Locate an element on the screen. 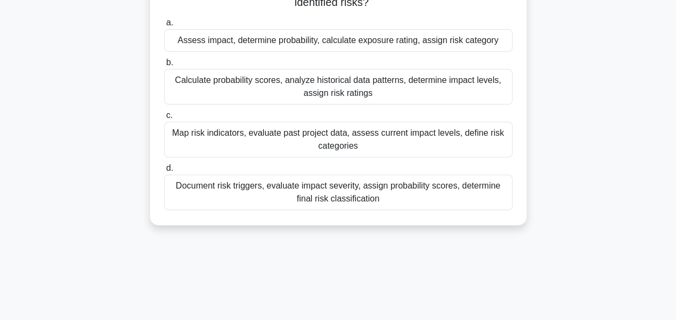 Image resolution: width=676 pixels, height=320 pixels. div: Calculate probability scores, analyze historical data patterns, determine impact levels, assign r... is located at coordinates (338, 87).